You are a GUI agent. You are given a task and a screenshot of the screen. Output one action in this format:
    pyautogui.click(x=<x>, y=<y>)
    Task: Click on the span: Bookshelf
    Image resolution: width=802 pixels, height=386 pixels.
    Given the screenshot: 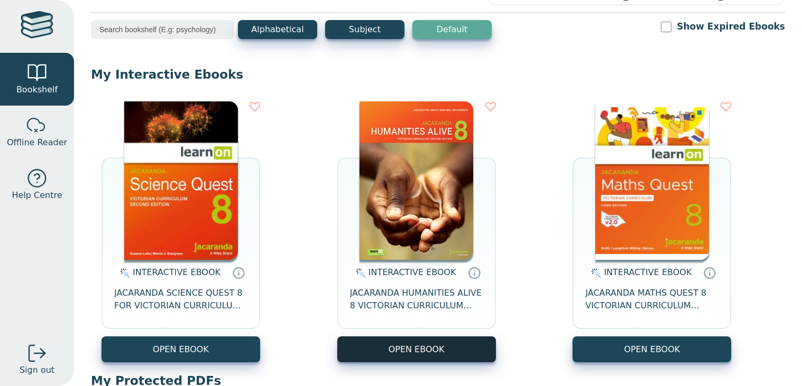 What is the action you would take?
    pyautogui.click(x=37, y=90)
    